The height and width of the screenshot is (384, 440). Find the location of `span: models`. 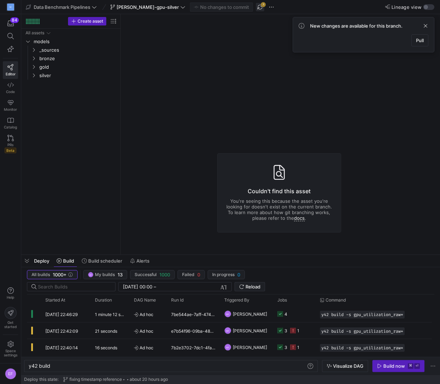

span: models is located at coordinates (75, 41).